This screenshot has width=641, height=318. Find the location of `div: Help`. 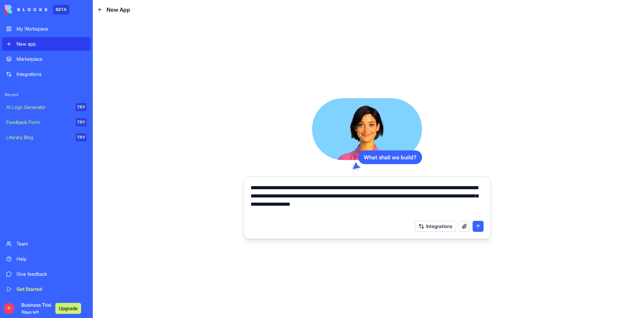

div: Help is located at coordinates (52, 259).